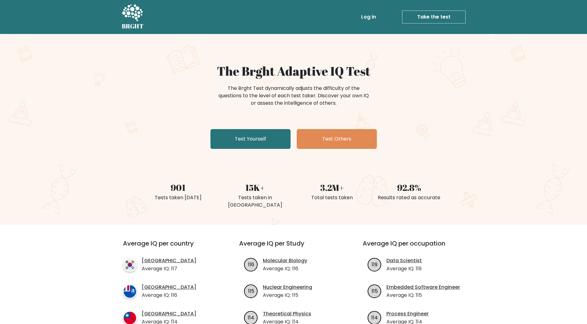  Describe the element at coordinates (251, 264) in the screenshot. I see `text: 116` at that location.